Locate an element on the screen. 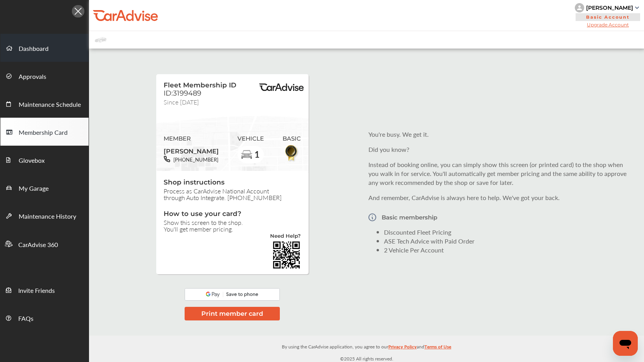 The height and width of the screenshot is (362, 644). span: Maintenance History is located at coordinates (47, 217).